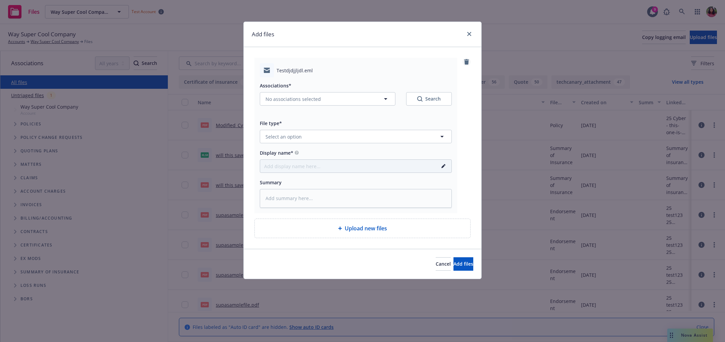  Describe the element at coordinates (366, 228) in the screenshot. I see `span: Upload new files` at that location.